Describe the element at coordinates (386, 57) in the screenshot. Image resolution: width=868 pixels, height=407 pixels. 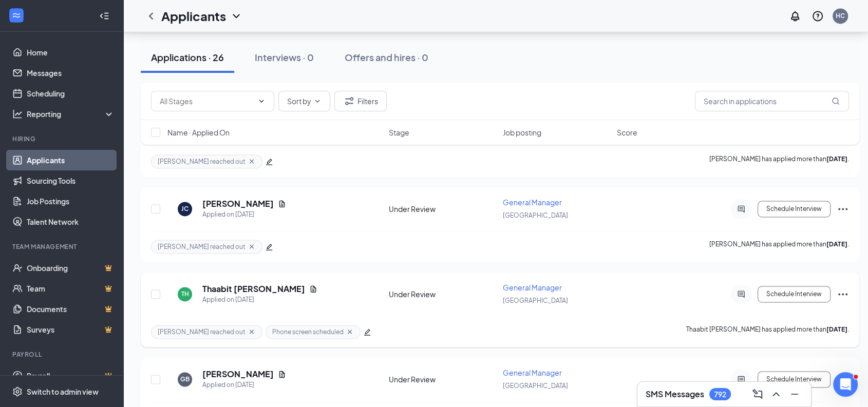
I see `div: Offers and hires · 0` at that location.